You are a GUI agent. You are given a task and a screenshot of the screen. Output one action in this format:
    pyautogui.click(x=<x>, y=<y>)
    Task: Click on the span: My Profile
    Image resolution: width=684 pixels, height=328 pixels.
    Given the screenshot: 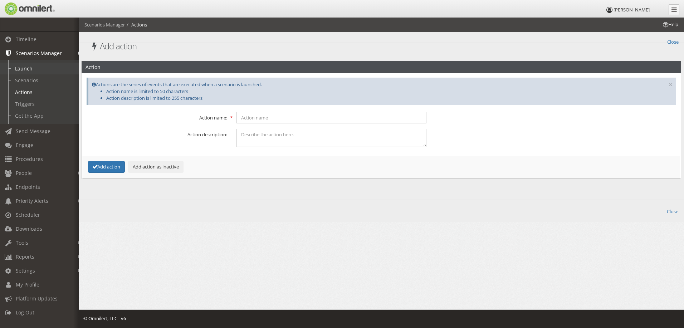 What is the action you would take?
    pyautogui.click(x=28, y=284)
    